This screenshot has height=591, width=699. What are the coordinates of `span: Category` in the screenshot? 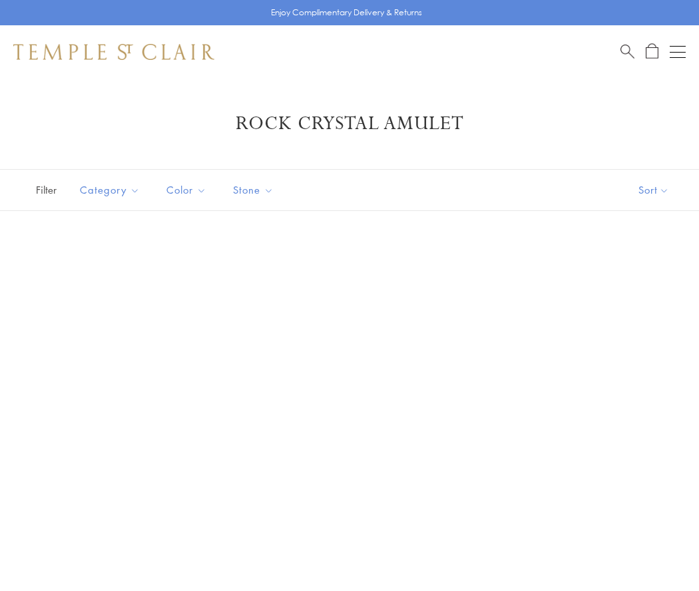 It's located at (111, 190).